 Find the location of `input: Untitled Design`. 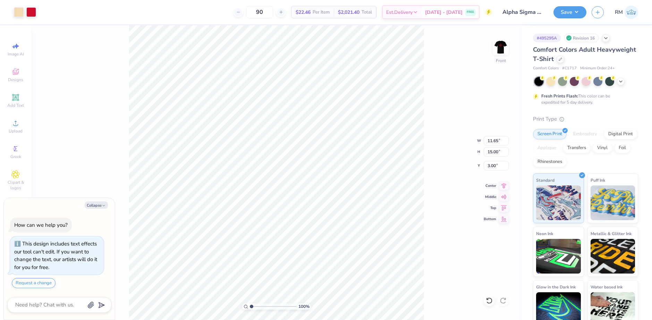

input: Untitled Design is located at coordinates (523, 12).